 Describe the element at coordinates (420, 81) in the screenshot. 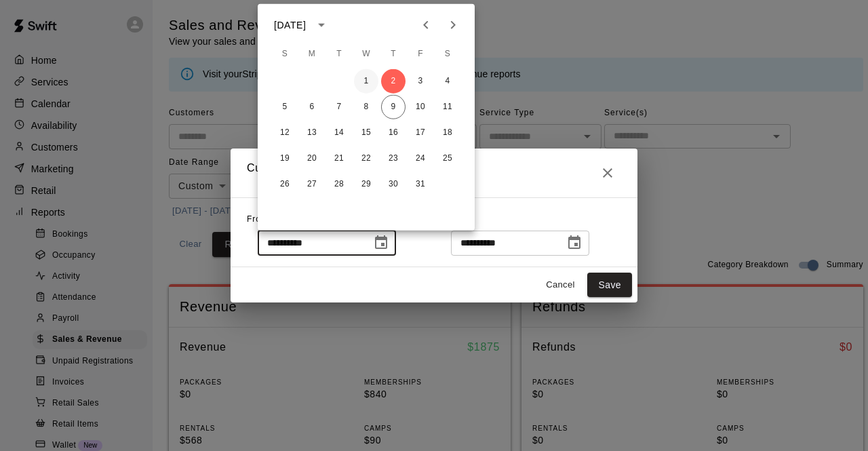

I see `button: 3` at that location.